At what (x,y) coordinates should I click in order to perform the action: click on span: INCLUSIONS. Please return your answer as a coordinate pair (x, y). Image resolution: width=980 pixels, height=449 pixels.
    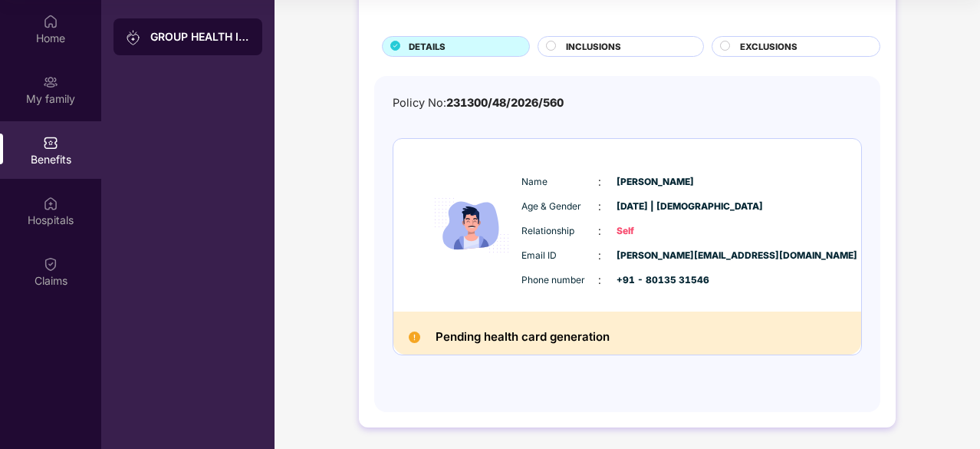
    Looking at the image, I should click on (594, 47).